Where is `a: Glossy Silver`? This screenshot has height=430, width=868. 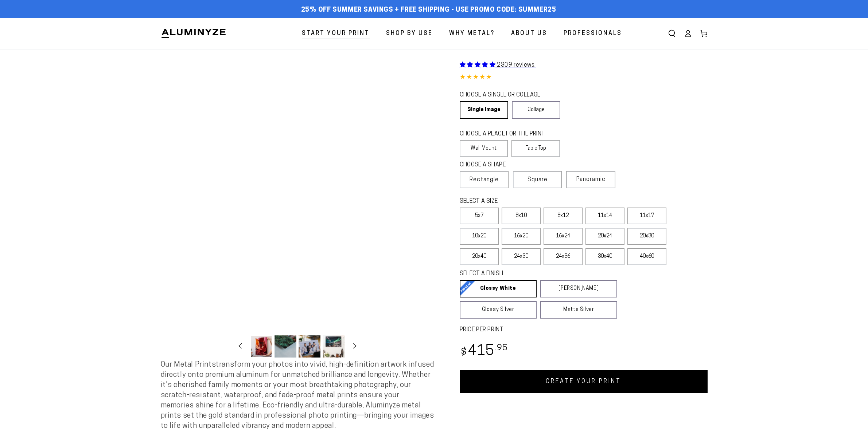
a: Glossy Silver is located at coordinates (498, 310).